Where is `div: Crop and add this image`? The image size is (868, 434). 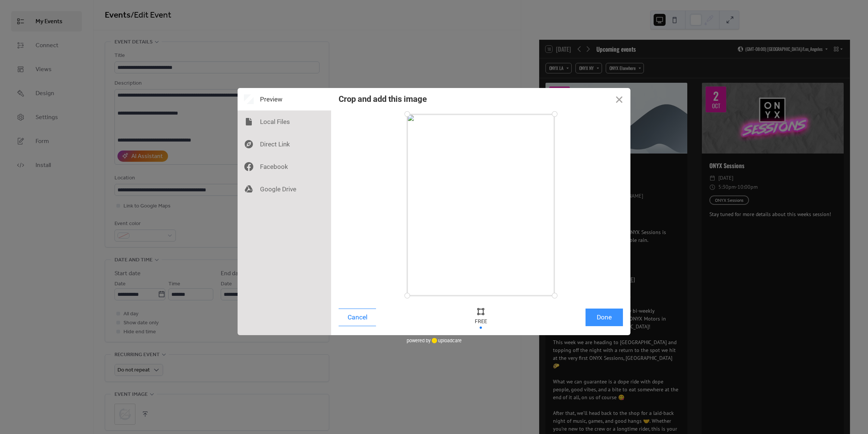
div: Crop and add this image is located at coordinates (383, 99).